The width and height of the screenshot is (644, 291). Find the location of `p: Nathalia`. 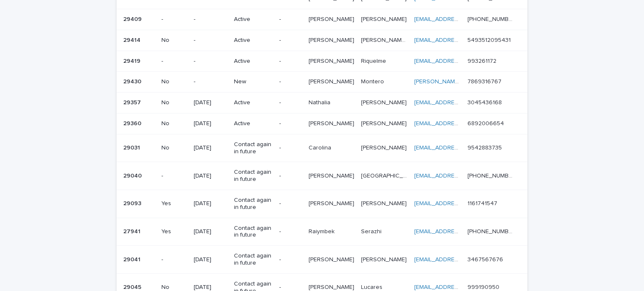

p: Nathalia is located at coordinates (320, 102).